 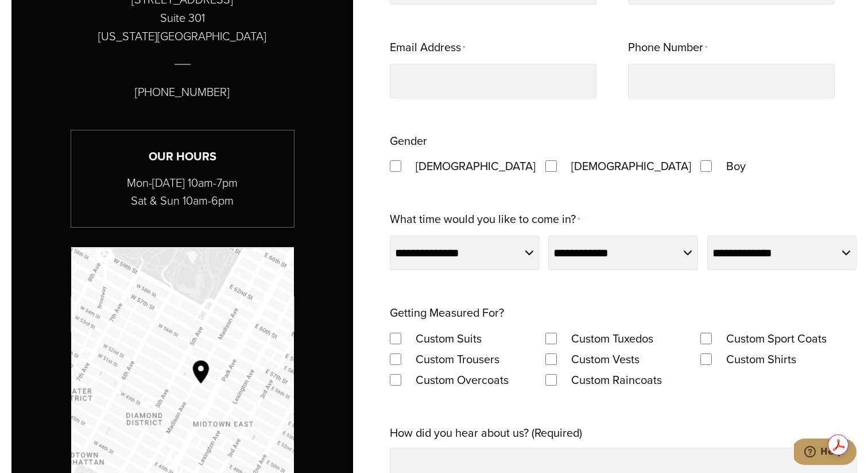 I want to click on label: Custom Tuxedos, so click(x=612, y=339).